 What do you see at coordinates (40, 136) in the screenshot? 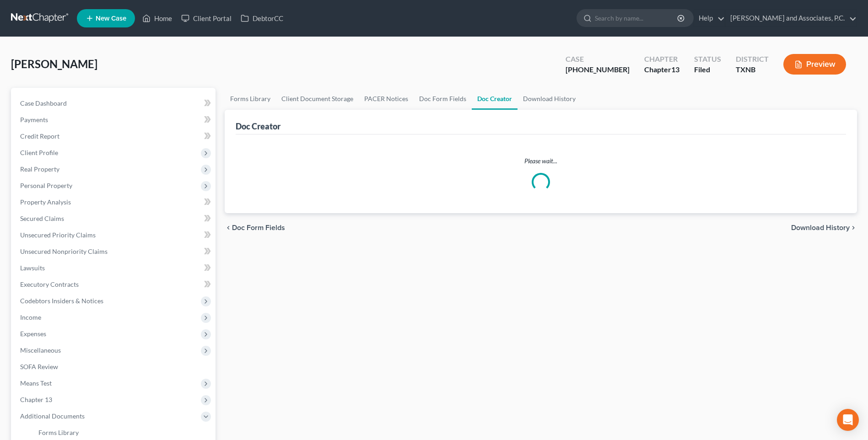
I see `span: Credit Report` at bounding box center [40, 136].